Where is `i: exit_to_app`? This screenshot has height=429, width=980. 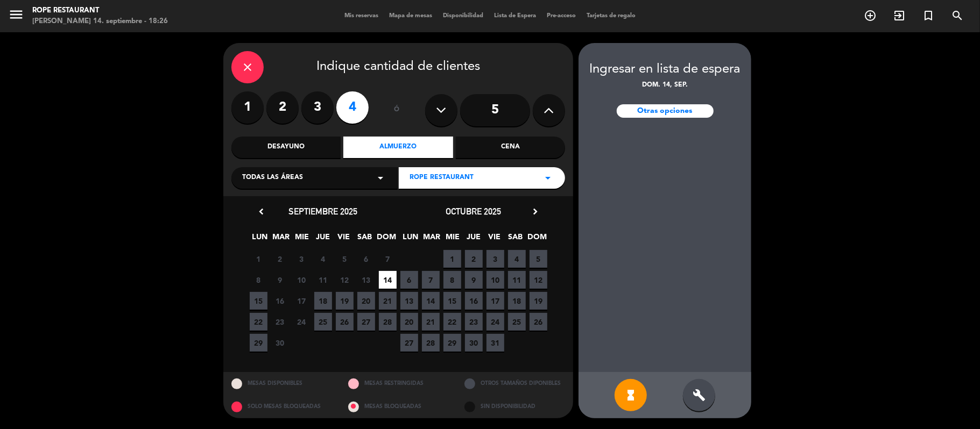 i: exit_to_app is located at coordinates (900, 15).